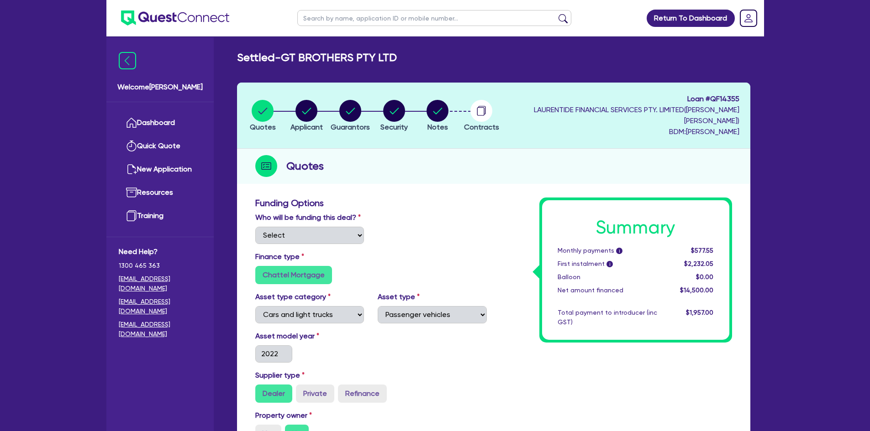  I want to click on label: Asset model year, so click(310, 337).